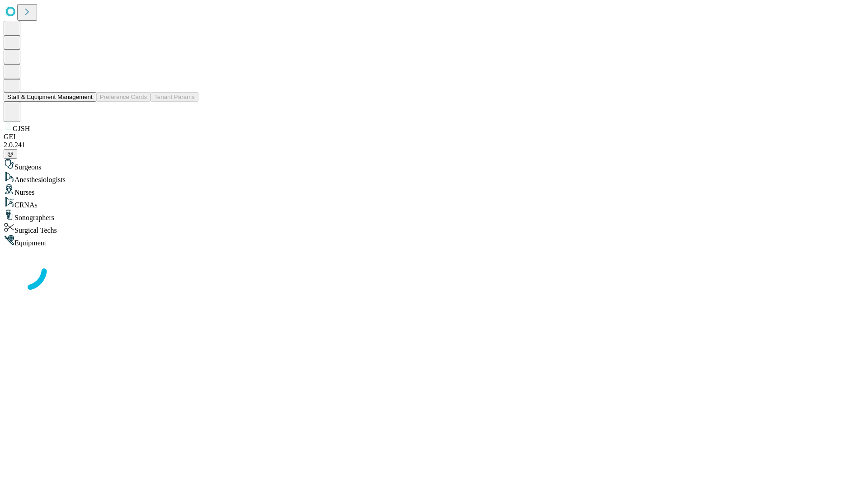 The width and height of the screenshot is (868, 488). Describe the element at coordinates (434, 145) in the screenshot. I see `div: 2.0.241` at that location.